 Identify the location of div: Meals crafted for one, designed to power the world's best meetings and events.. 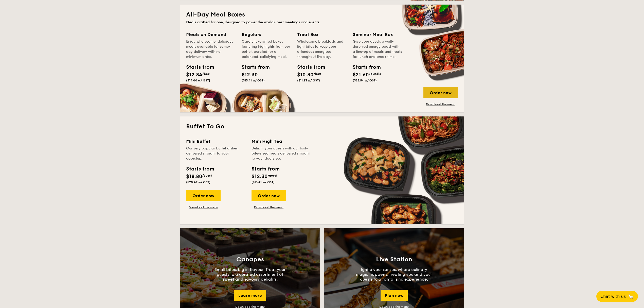
(322, 22).